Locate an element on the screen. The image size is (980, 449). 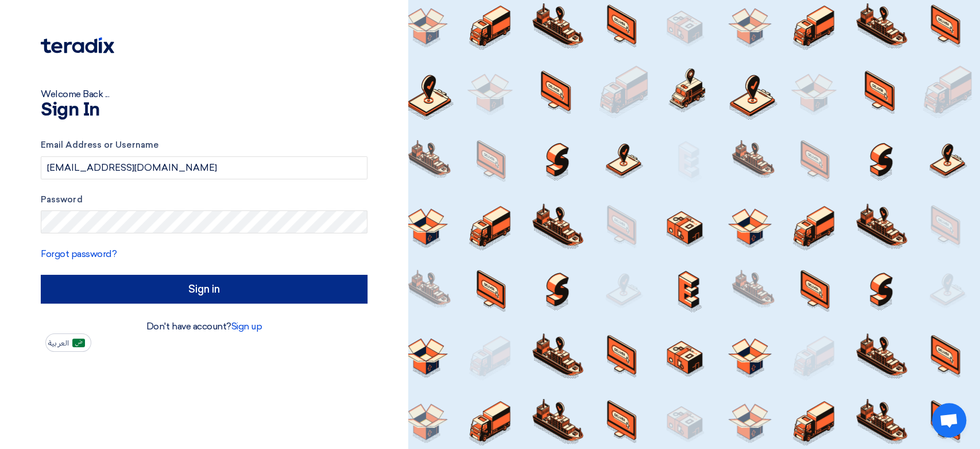
label: Email Address or Username is located at coordinates (204, 144).